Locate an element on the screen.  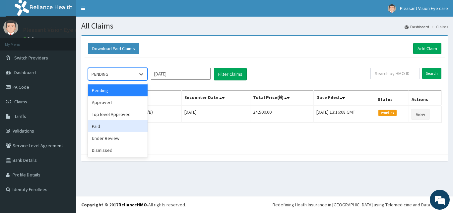
a: View is located at coordinates (421, 114).